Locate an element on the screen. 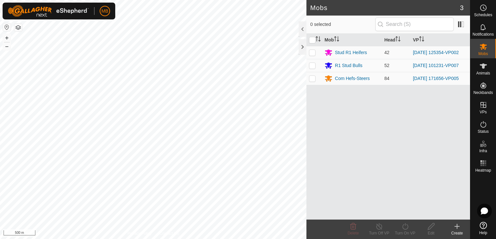  div: Create is located at coordinates (457, 234).